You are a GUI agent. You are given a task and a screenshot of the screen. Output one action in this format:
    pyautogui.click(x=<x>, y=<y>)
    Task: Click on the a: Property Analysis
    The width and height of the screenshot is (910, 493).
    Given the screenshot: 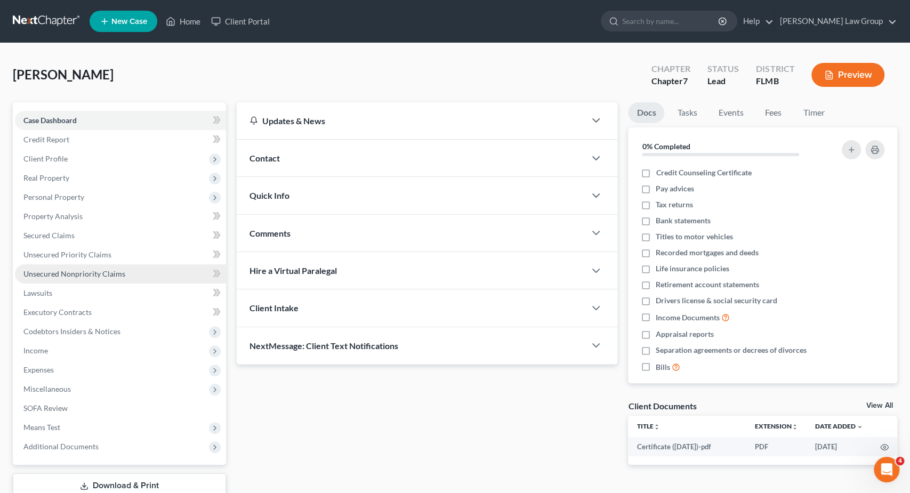 What is the action you would take?
    pyautogui.click(x=120, y=216)
    